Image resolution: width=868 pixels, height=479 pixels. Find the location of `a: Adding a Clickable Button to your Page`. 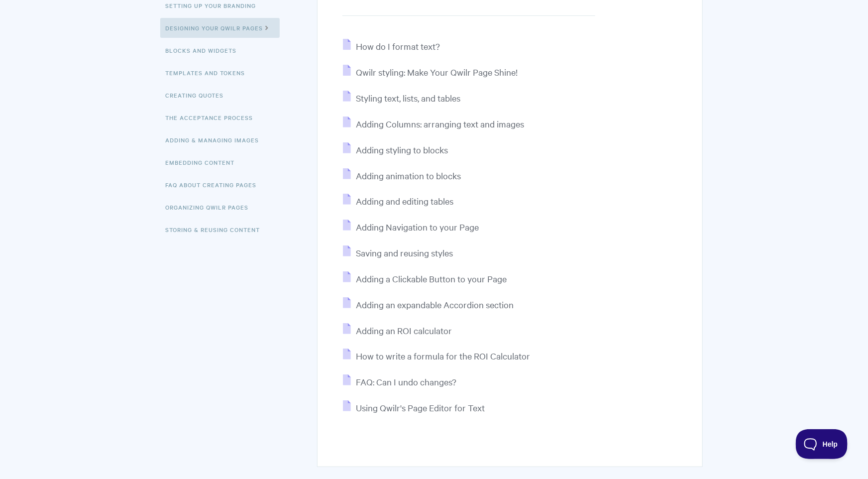

a: Adding a Clickable Button to your Page is located at coordinates (424, 278).